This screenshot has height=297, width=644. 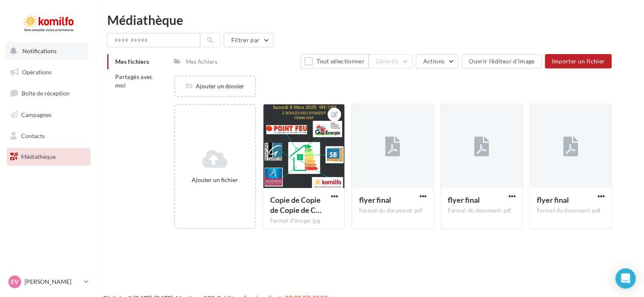 I want to click on div: Médiathèque, so click(x=370, y=20).